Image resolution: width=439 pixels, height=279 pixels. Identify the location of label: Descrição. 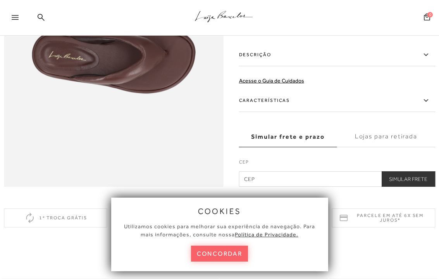
(337, 55).